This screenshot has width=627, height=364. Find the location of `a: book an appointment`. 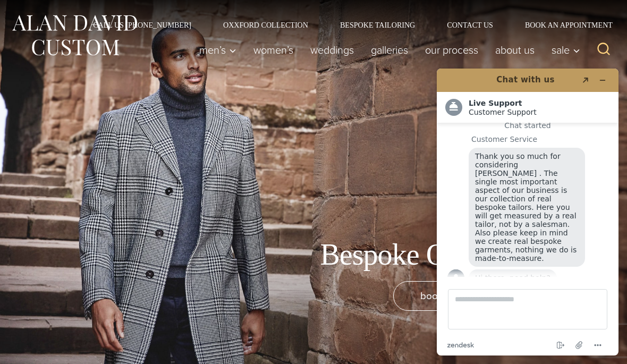

a: book an appointment is located at coordinates (467, 296).